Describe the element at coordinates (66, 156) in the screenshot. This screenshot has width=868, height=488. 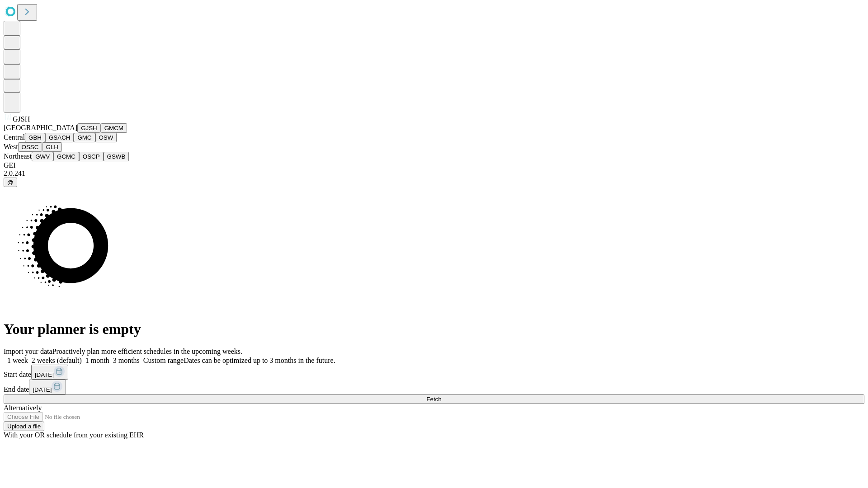
I see `button: GCMC` at that location.